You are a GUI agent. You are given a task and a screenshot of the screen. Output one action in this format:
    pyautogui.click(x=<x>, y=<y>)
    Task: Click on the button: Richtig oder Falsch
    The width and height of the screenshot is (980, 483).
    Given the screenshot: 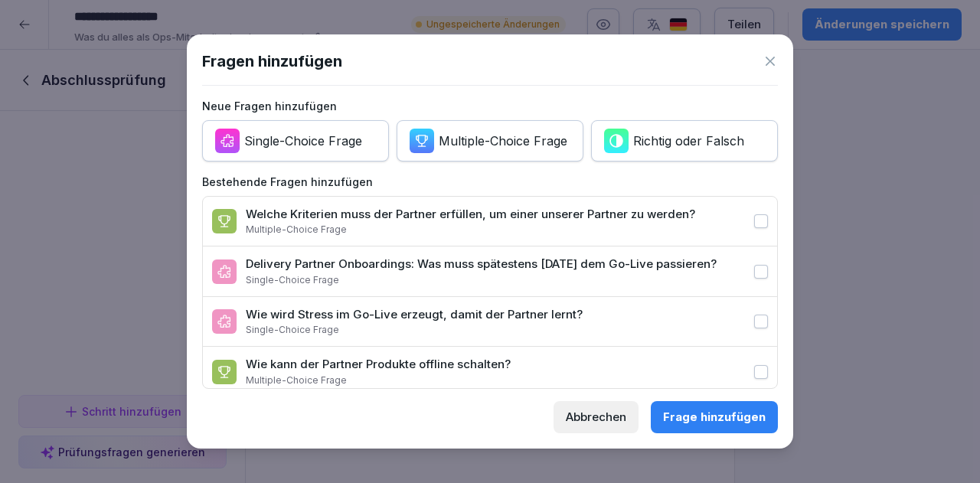 What is the action you would take?
    pyautogui.click(x=684, y=141)
    